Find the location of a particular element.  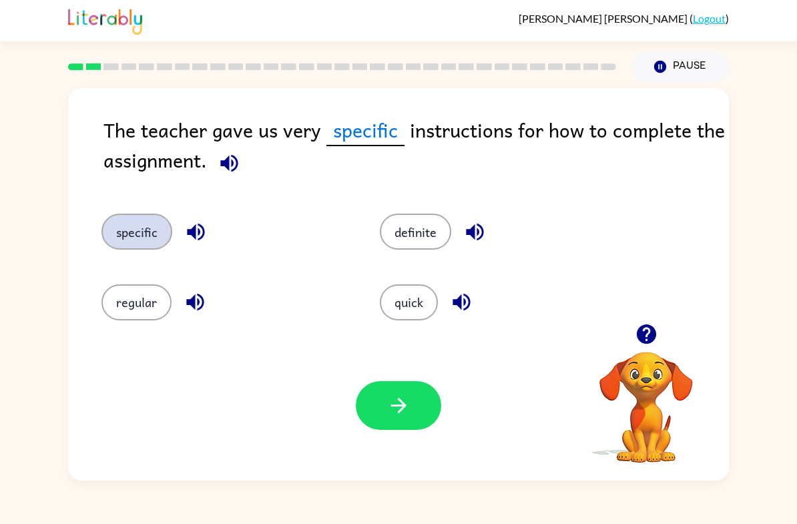

button: Pause is located at coordinates (680, 67).